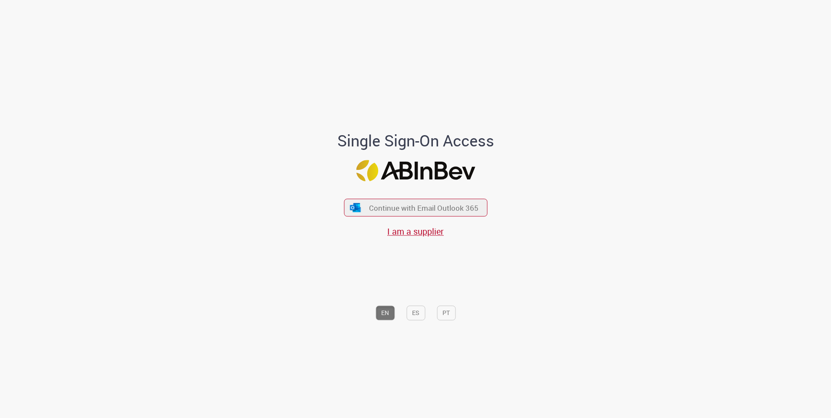 The width and height of the screenshot is (831, 418). What do you see at coordinates (355, 207) in the screenshot?
I see `img: ícone Azure/Microsoft 360` at bounding box center [355, 207].